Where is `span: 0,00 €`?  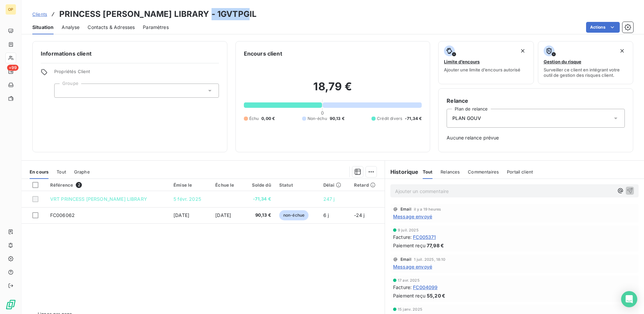
span: 0,00 € is located at coordinates (268, 119).